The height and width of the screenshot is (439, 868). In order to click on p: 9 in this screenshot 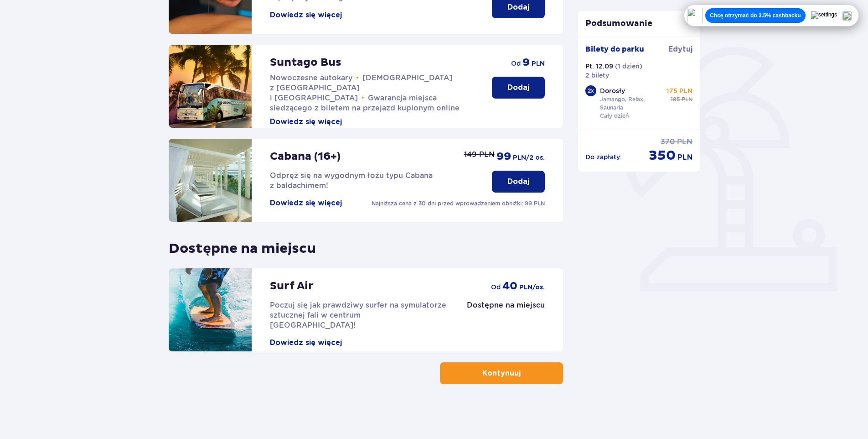, I will do `click(527, 63)`.